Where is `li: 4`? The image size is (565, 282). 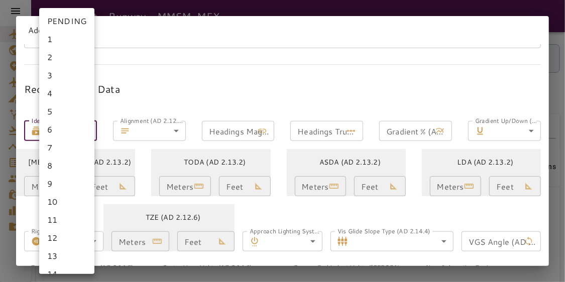
li: 4 is located at coordinates (67, 93).